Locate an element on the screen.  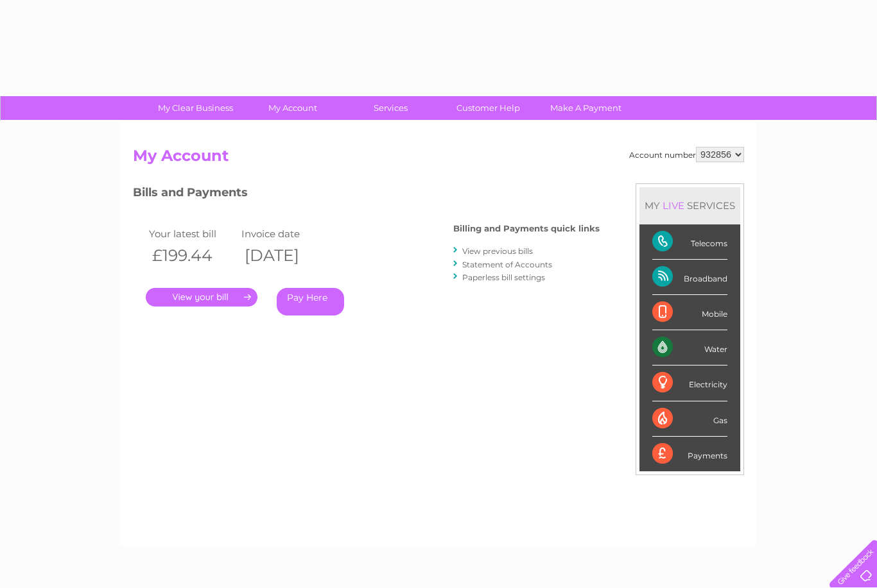
div: Telecoms is located at coordinates (690, 242).